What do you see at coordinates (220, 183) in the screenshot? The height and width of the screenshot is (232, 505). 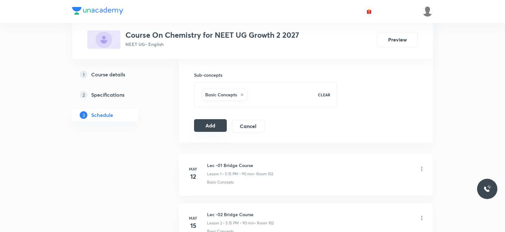 I see `p: Basic Concepts` at bounding box center [220, 183].